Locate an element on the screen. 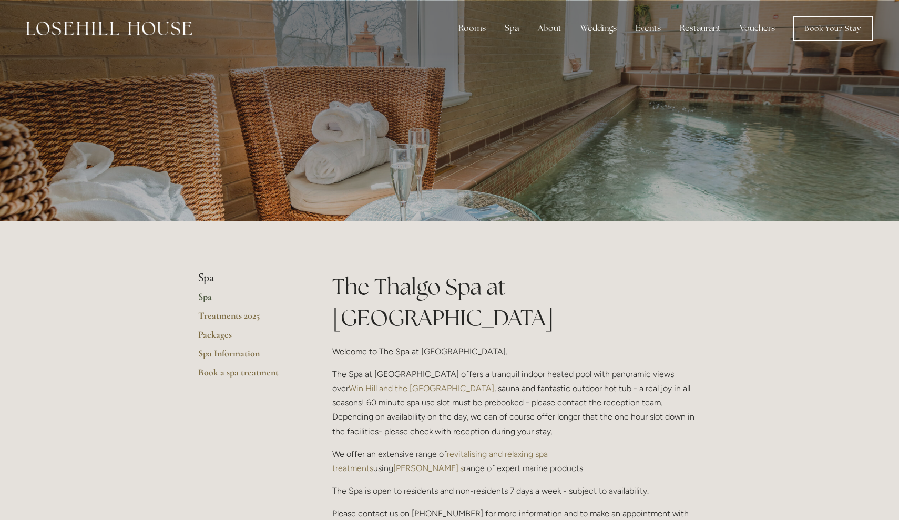 Image resolution: width=899 pixels, height=520 pixels. div: Weddings is located at coordinates (598, 28).